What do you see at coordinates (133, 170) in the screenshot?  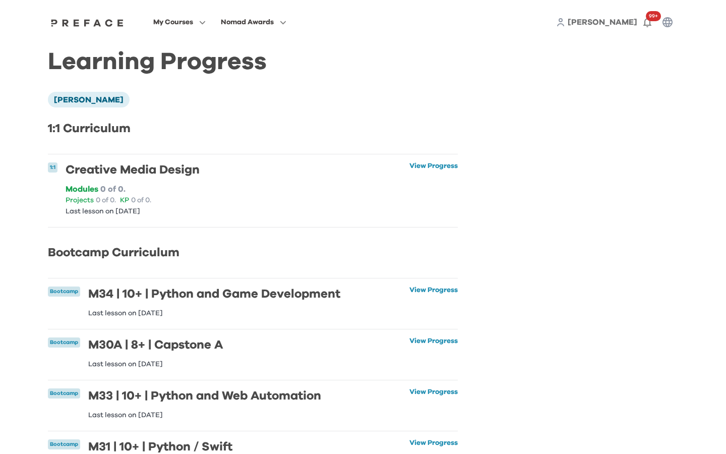 I see `h6: Creative Media Design` at bounding box center [133, 170].